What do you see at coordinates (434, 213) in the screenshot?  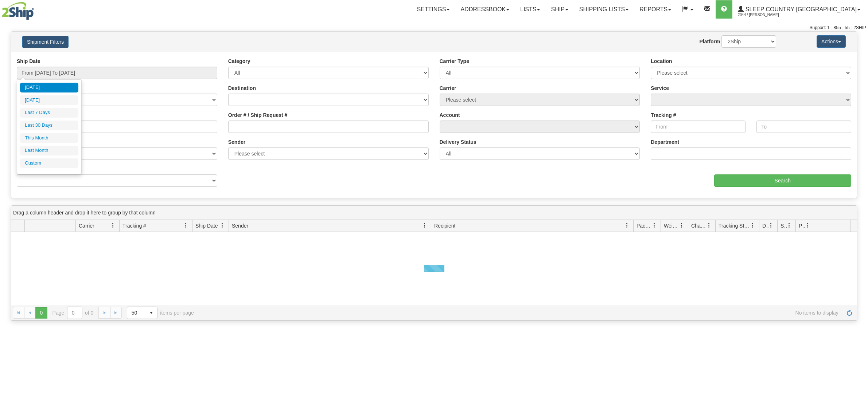 I see `div: grid grouping header` at bounding box center [434, 213].